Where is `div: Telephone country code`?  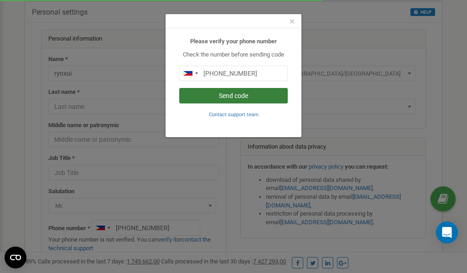 div: Telephone country code is located at coordinates (190, 74).